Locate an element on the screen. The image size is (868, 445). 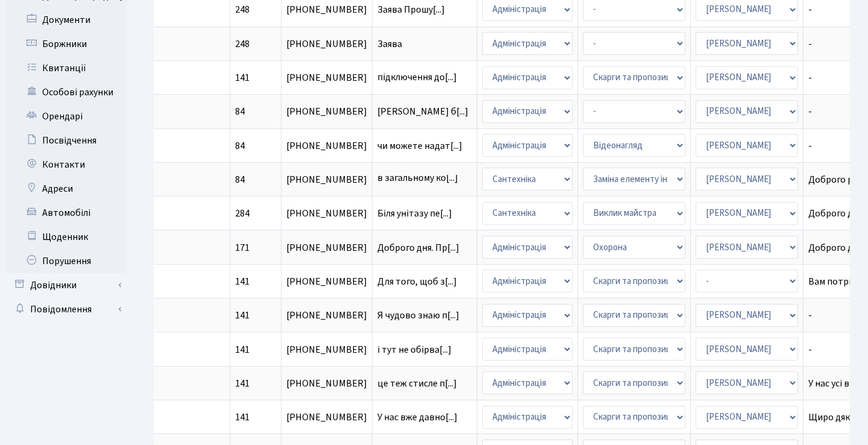
span: 284 is located at coordinates (242, 214).